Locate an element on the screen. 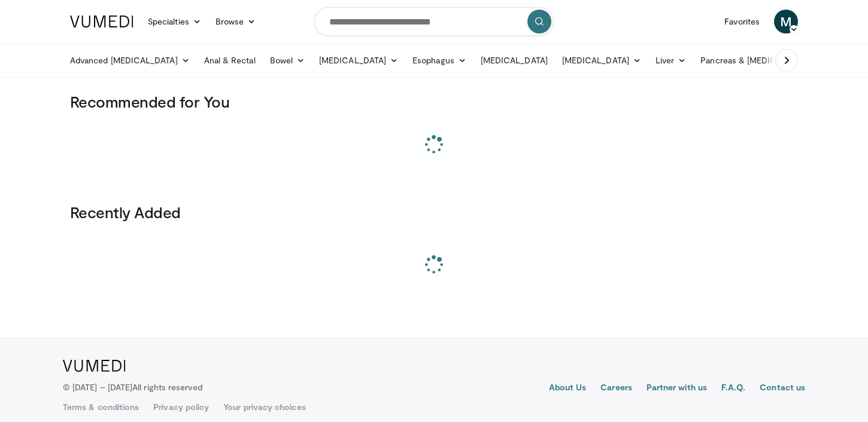  h3: Recently Added is located at coordinates (434, 212).